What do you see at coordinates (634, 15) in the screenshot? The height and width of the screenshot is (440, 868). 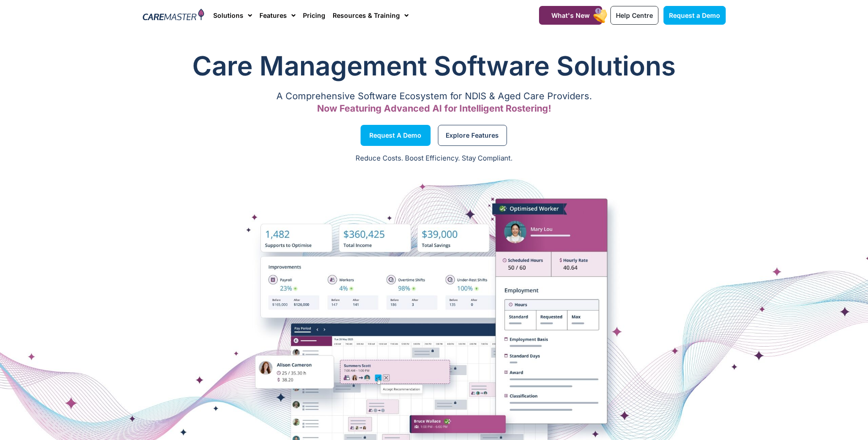 I see `span: Help Centre` at bounding box center [634, 15].